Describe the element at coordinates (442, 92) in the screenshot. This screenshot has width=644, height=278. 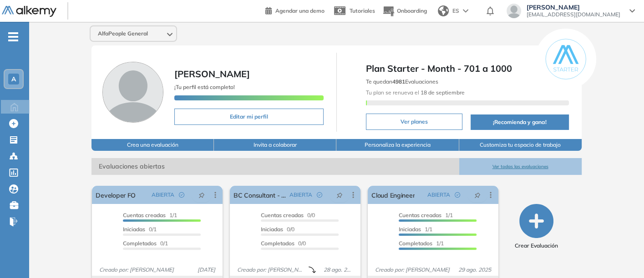
I see `b: 18 de septiembre` at that location.